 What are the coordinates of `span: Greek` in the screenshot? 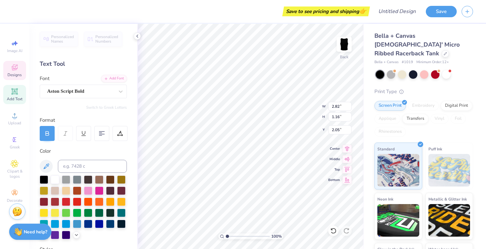 It's located at (15, 147).